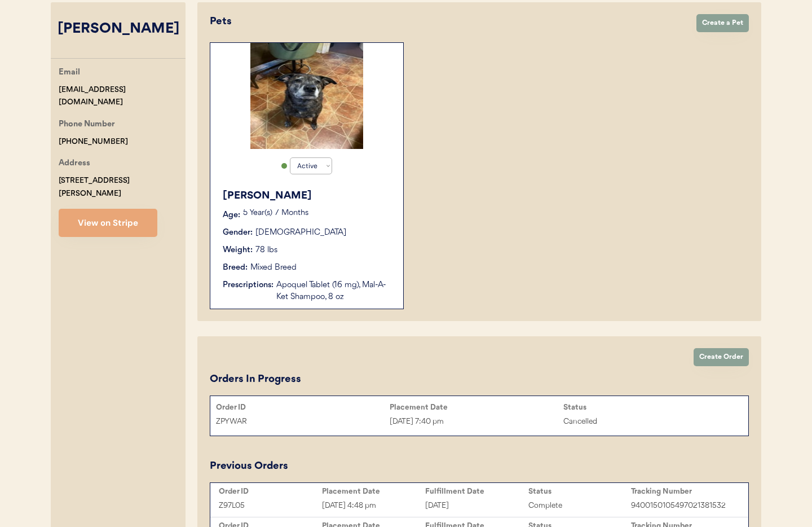 The image size is (812, 527). Describe the element at coordinates (682, 506) in the screenshot. I see `div: 9400150105497021381532` at that location.